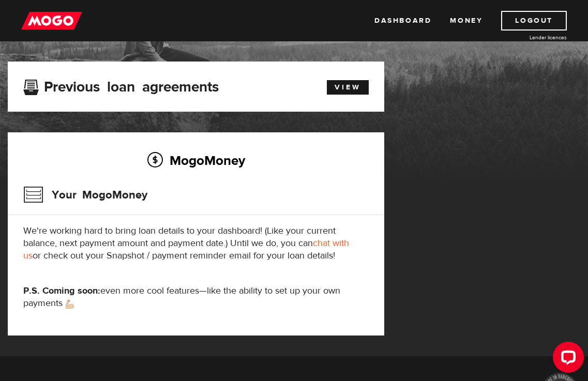 Image resolution: width=588 pixels, height=381 pixels. What do you see at coordinates (196, 297) in the screenshot?
I see `p: even more cool features—like the ability to set up your own payments` at bounding box center [196, 297].